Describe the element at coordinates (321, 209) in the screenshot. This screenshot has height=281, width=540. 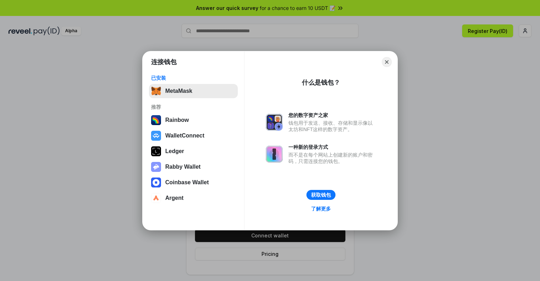
I see `a: 了解更多` at that location.